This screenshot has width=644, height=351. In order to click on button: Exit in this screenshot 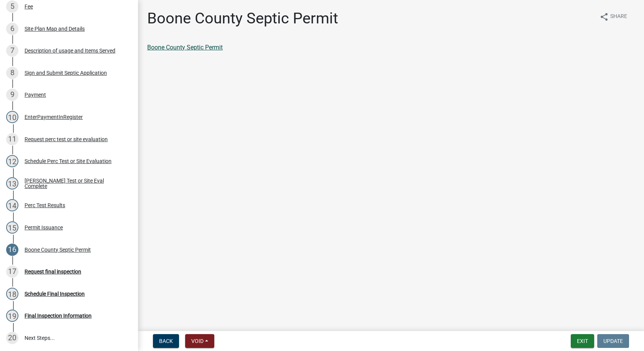, I will do `click(582, 341)`.